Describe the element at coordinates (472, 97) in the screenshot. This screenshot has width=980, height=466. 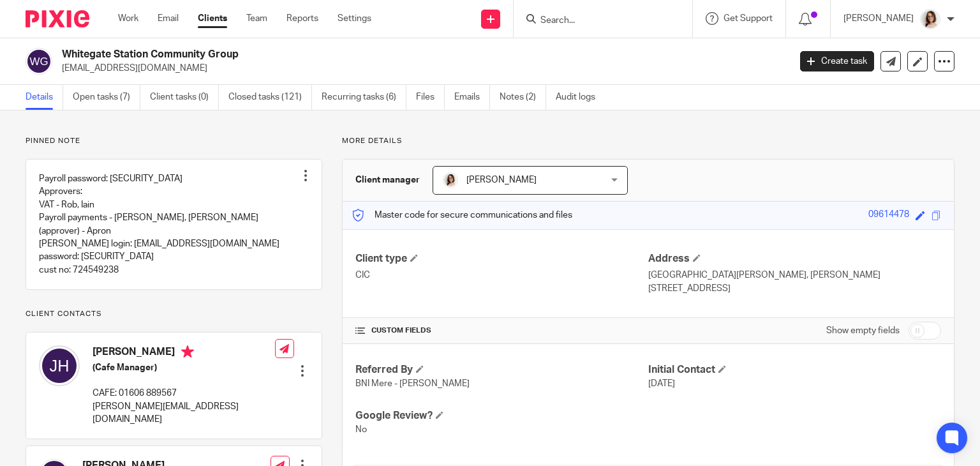
I see `a: Emails` at that location.